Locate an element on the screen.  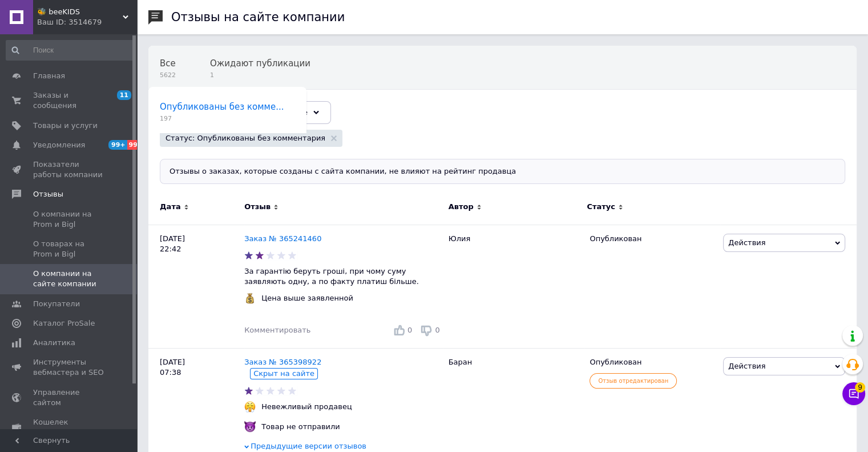
button: Чат с покупателем9 is located at coordinates (854, 394).